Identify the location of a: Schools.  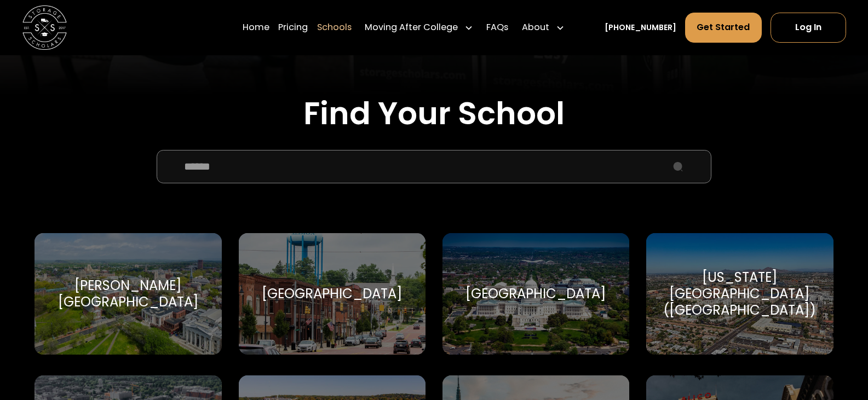
(334, 27).